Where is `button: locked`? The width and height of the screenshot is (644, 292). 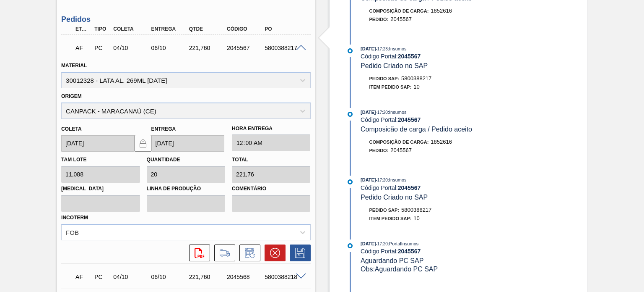 button: locked is located at coordinates (143, 143).